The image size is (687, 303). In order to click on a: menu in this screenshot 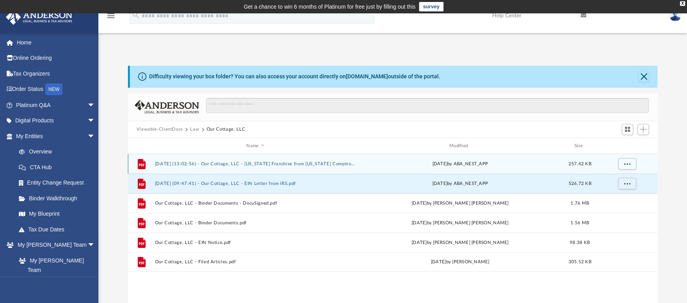, I will do `click(111, 18)`.